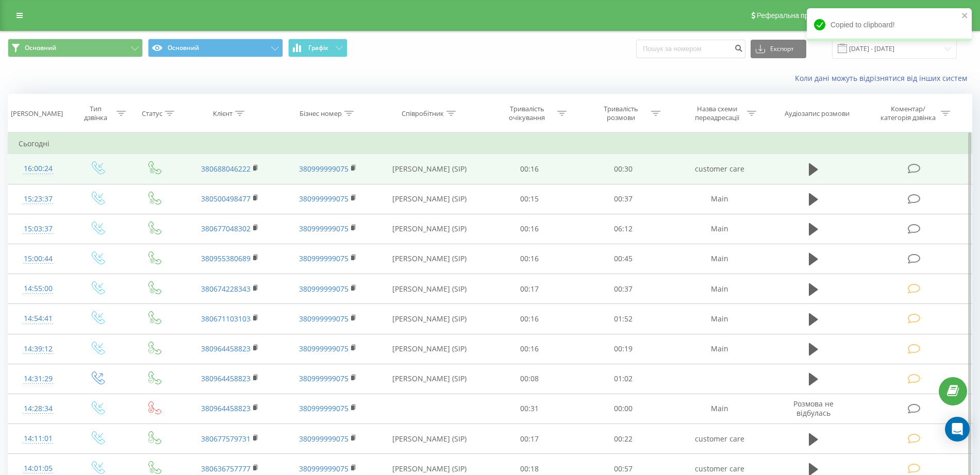 The height and width of the screenshot is (475, 980). What do you see at coordinates (226, 168) in the screenshot?
I see `a: 380688046222` at bounding box center [226, 168].